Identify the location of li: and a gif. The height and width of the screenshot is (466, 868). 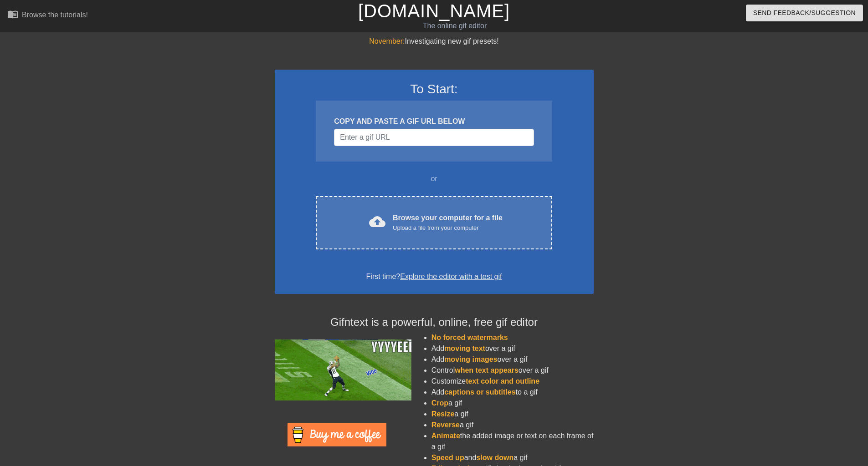
(512, 458).